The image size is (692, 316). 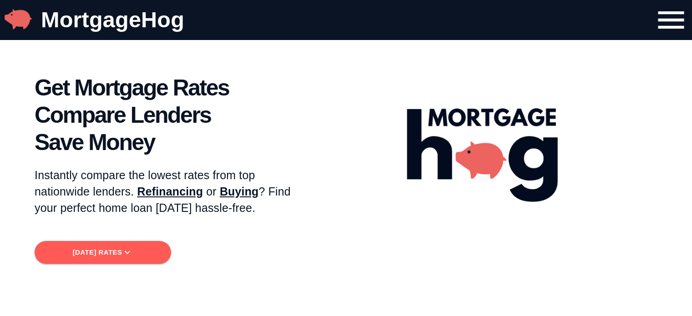 What do you see at coordinates (239, 192) in the screenshot?
I see `span: Buying` at bounding box center [239, 192].